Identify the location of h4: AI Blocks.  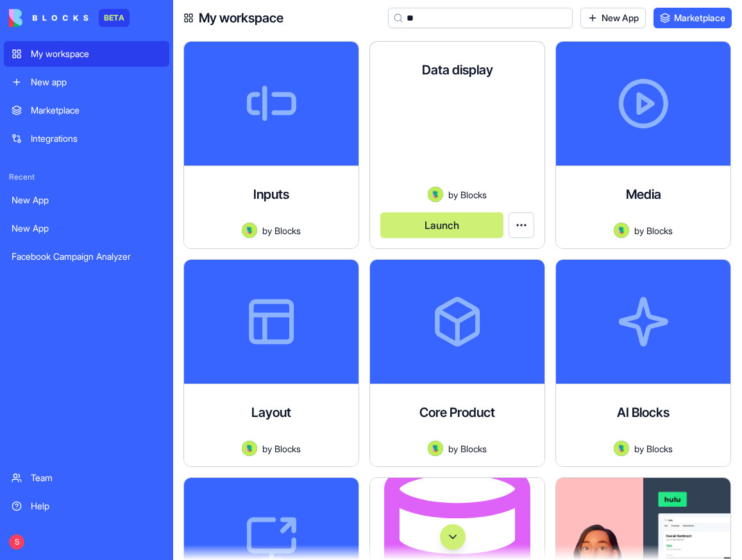
(643, 412).